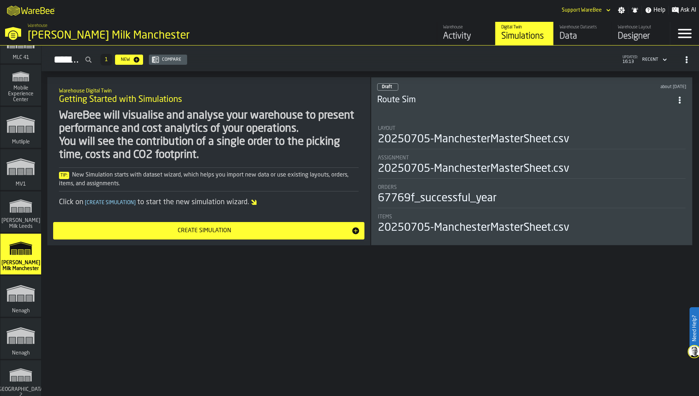 This screenshot has height=396, width=699. I want to click on a: link-to-/wh/i/9ddcc54a-0a13-4fa4-8169-7a9b979f5f30/simulations, so click(21, 213).